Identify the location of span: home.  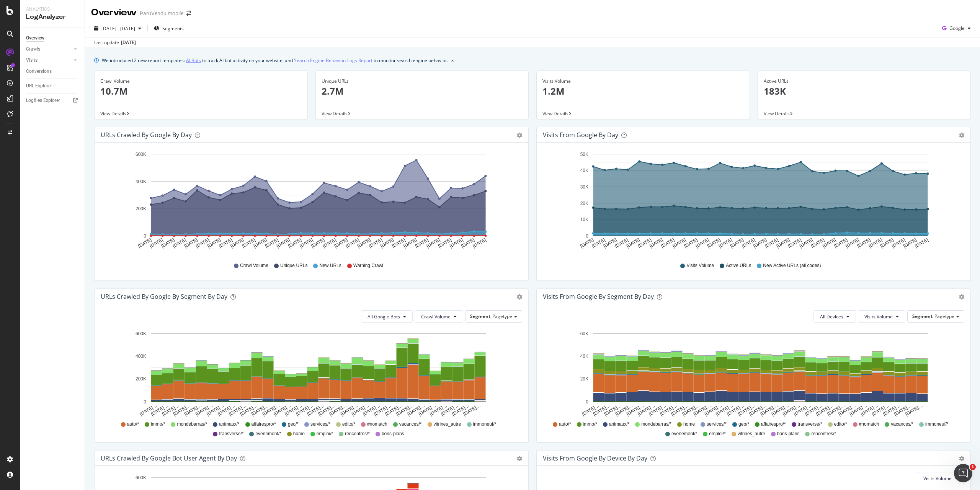
(299, 433).